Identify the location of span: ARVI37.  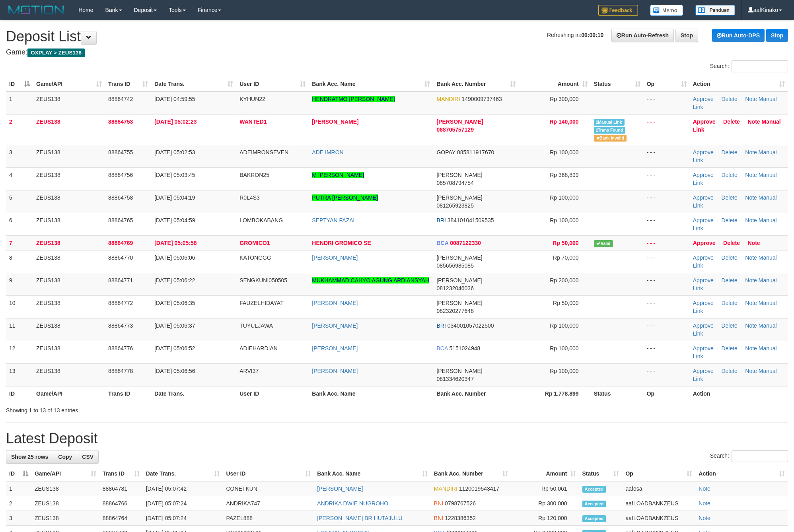
(249, 371).